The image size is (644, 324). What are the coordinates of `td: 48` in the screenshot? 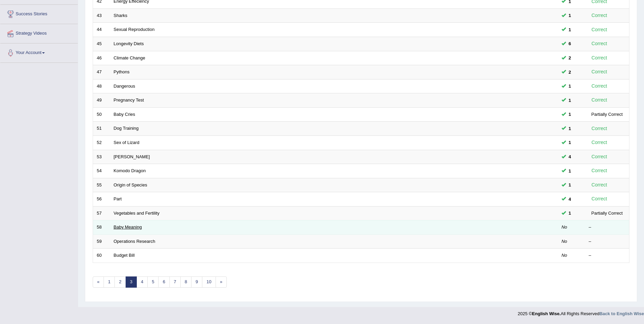 It's located at (101, 86).